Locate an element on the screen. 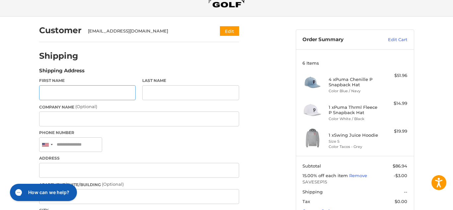 The width and height of the screenshot is (453, 210). a: Edit Cart is located at coordinates (391, 40).